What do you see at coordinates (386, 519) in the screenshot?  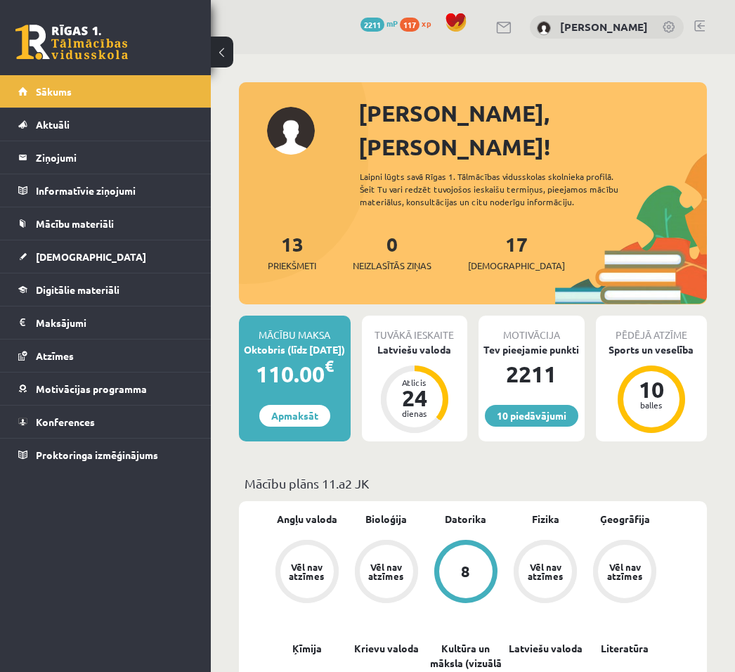 I see `a: Bioloģija` at bounding box center [386, 519].